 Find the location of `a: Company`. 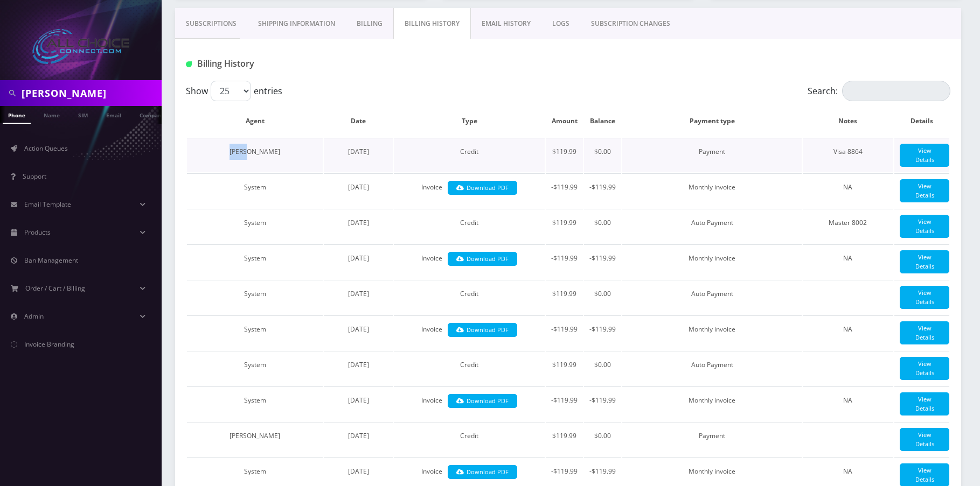

a: Company is located at coordinates (152, 114).